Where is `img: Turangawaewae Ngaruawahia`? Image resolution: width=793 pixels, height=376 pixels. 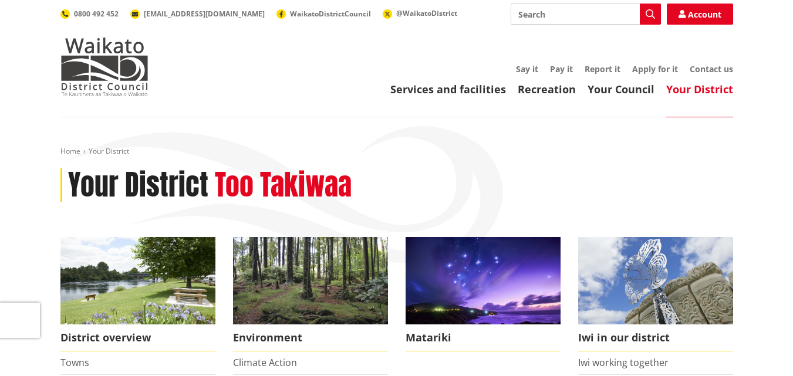 img: Turangawaewae Ngaruawahia is located at coordinates (656, 281).